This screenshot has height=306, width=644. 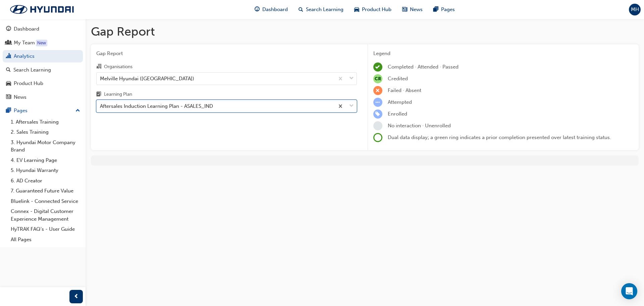 I want to click on span: MH, so click(x=635, y=10).